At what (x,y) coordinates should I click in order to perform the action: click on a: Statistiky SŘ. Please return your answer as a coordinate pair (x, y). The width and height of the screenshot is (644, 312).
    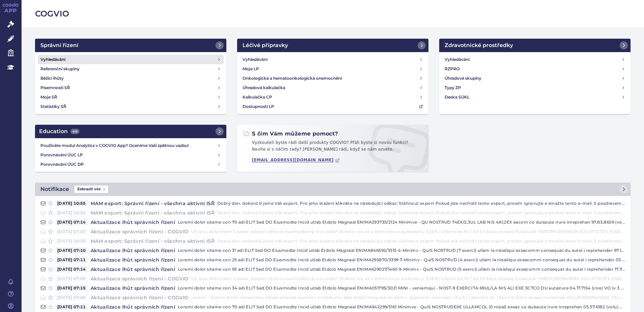
    Looking at the image, I should click on (131, 107).